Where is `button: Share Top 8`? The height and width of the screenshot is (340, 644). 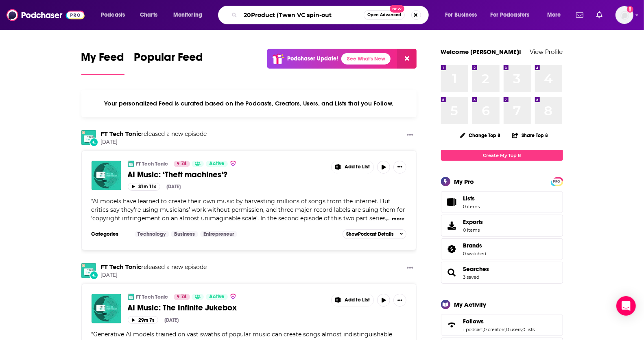 button: Share Top 8 is located at coordinates (530, 136).